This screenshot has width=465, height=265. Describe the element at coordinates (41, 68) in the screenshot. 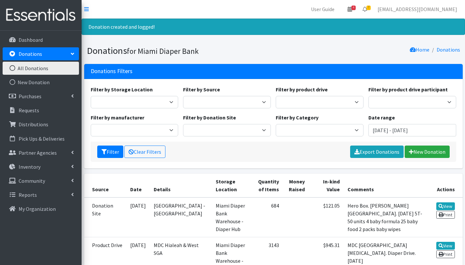

I see `a: All Donations` at that location.